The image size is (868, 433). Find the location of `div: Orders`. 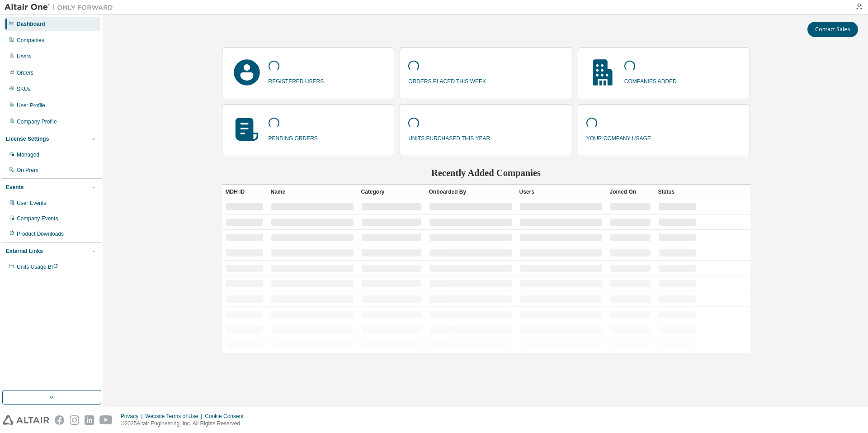

div: Orders is located at coordinates (25, 73).